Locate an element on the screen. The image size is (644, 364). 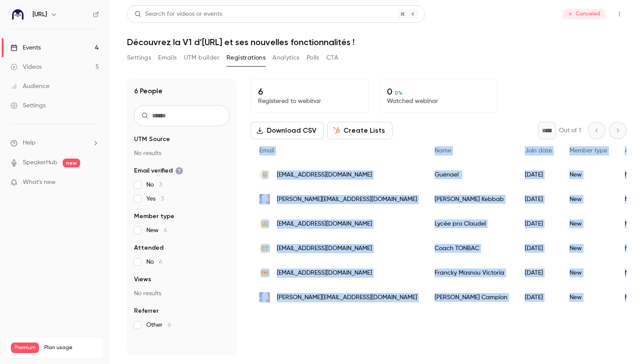
span: FM is located at coordinates (265, 273).